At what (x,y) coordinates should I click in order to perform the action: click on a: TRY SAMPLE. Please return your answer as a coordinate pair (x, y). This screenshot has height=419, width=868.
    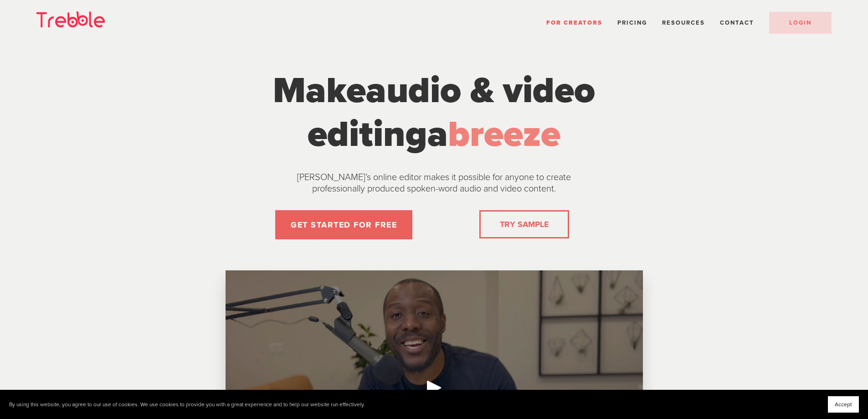
    Looking at the image, I should click on (524, 224).